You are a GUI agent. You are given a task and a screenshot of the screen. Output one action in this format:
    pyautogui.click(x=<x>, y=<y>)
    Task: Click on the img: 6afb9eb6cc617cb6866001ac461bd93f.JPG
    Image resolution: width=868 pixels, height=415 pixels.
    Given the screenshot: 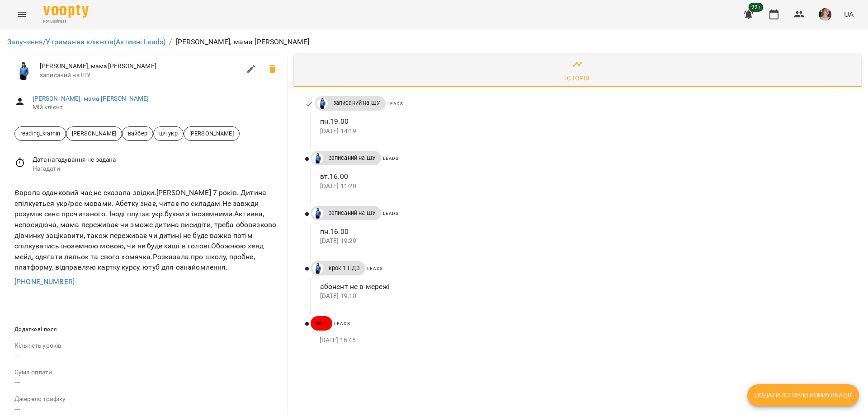 What is the action you would take?
    pyautogui.click(x=825, y=14)
    